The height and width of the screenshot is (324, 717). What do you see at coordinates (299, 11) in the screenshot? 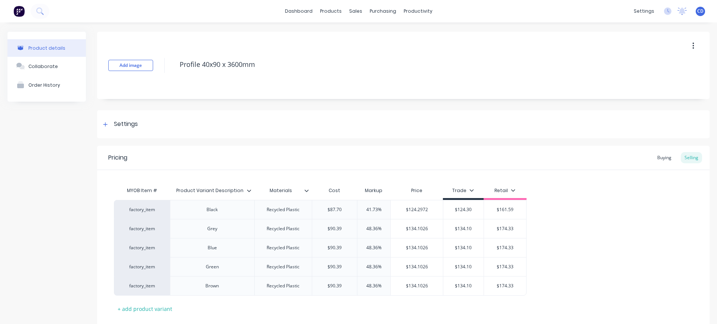
I see `a: dashboard` at bounding box center [299, 11].